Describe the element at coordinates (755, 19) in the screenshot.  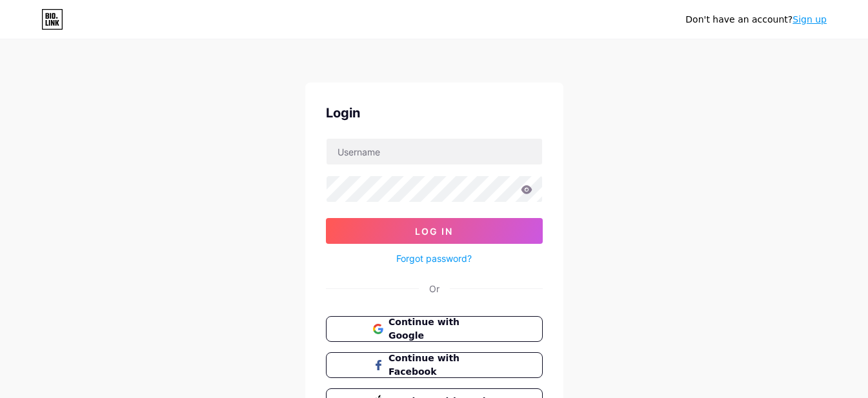
I see `div: Don't have an account?` at that location.